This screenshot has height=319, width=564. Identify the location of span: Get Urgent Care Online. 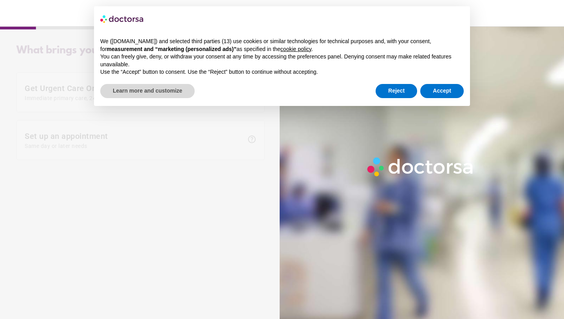
(134, 92).